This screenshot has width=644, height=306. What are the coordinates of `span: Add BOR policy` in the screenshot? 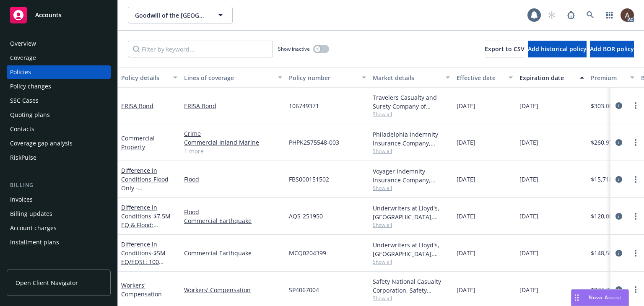 It's located at (612, 49).